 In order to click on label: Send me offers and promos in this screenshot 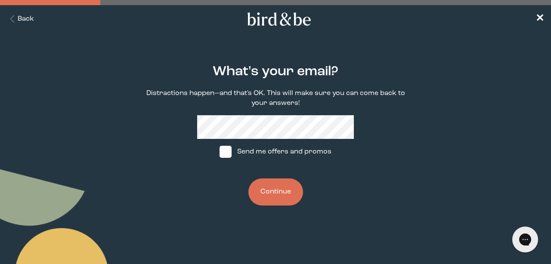, I will do `click(276, 152)`.